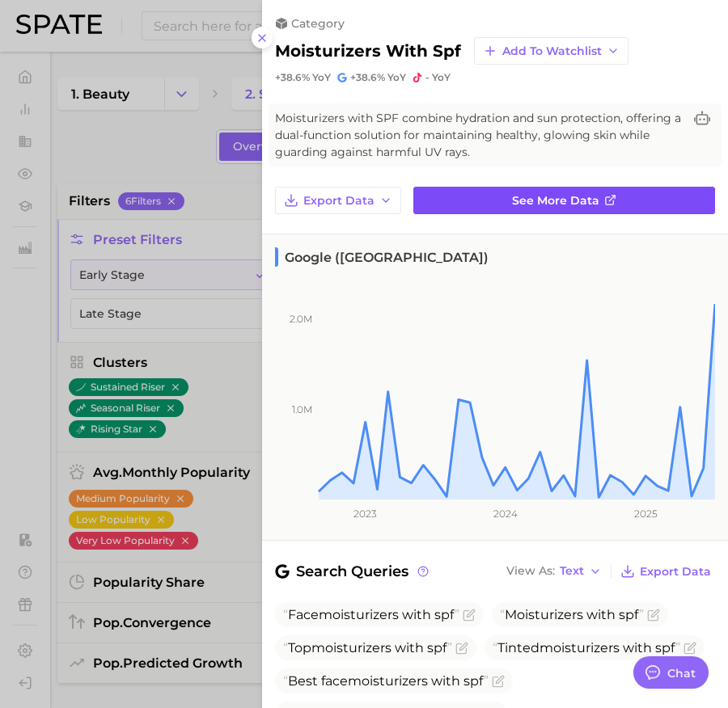 The image size is (728, 708). I want to click on h2: moisturizers with spf, so click(368, 51).